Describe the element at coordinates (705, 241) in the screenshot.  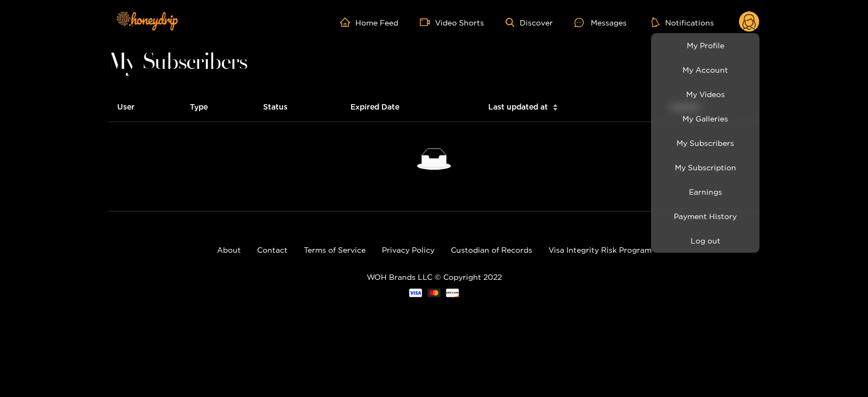
I see `button: Log out` at that location.